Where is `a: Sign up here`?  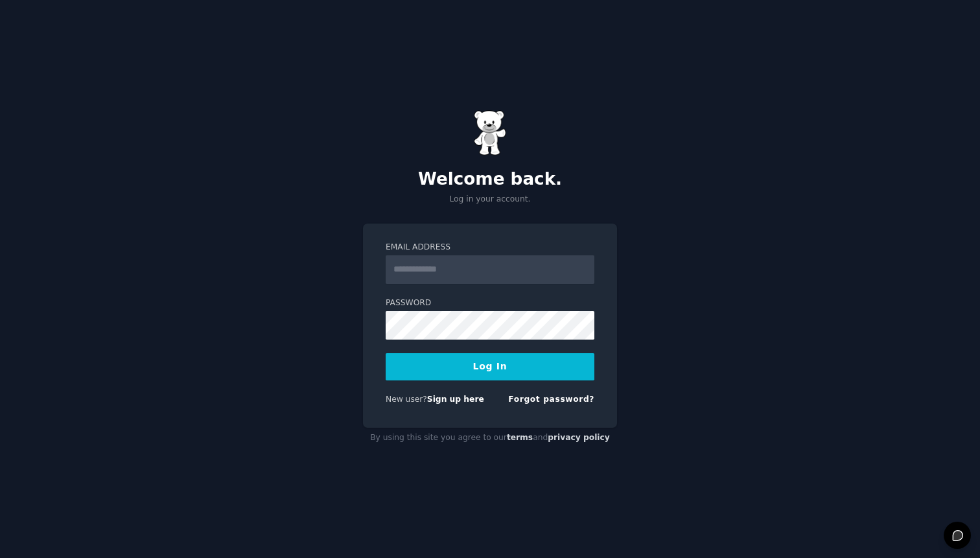 a: Sign up here is located at coordinates (456, 399).